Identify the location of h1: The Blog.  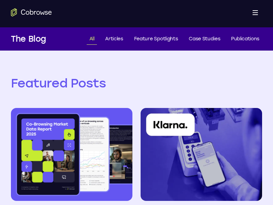
(28, 39).